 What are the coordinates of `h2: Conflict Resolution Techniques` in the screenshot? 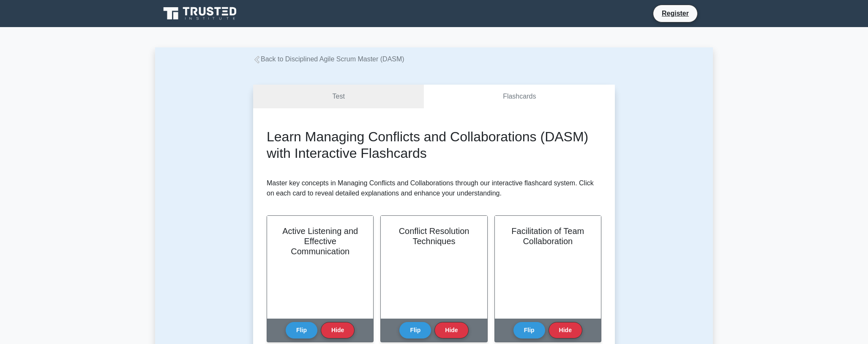 It's located at (434, 236).